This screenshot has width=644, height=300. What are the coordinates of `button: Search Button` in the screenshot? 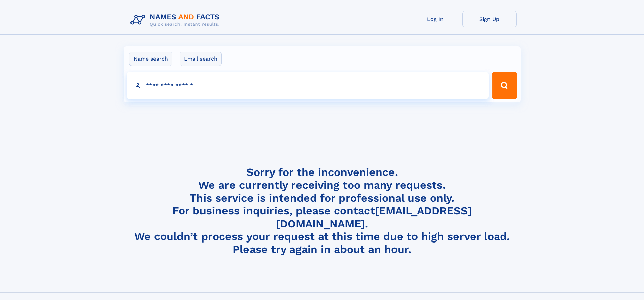 It's located at (505, 86).